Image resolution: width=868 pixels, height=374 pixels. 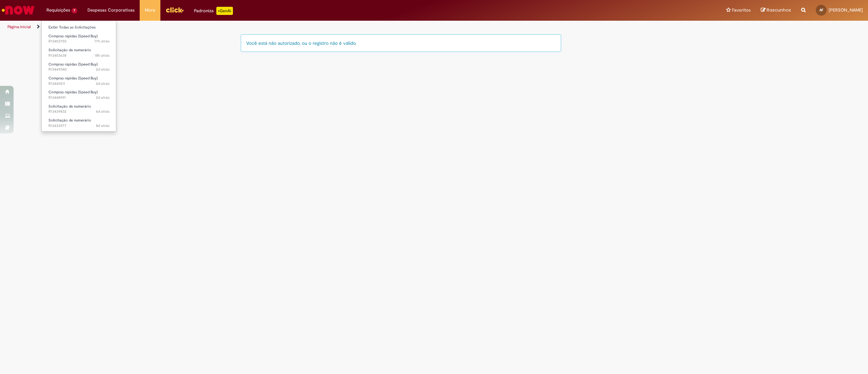 I want to click on a: Aberto R13449340 : Compras rápidas (Speed Buy), so click(x=79, y=67).